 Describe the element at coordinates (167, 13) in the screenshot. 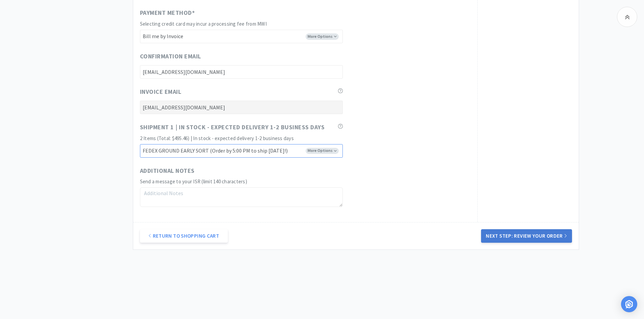

I see `span: Payment Method *` at that location.